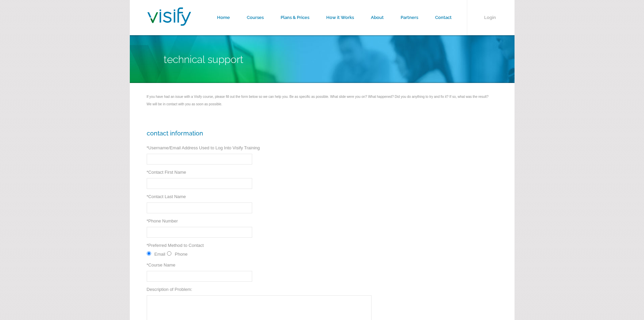 The width and height of the screenshot is (644, 320). Describe the element at coordinates (181, 254) in the screenshot. I see `label: Phone` at that location.